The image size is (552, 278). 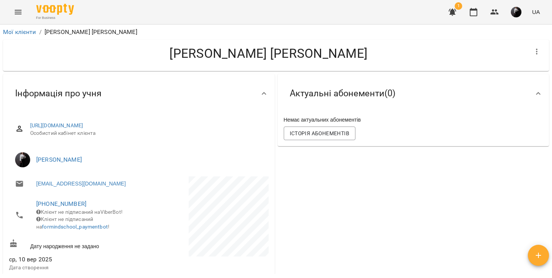 What do you see at coordinates (536, 12) in the screenshot?
I see `span: UA` at bounding box center [536, 12].